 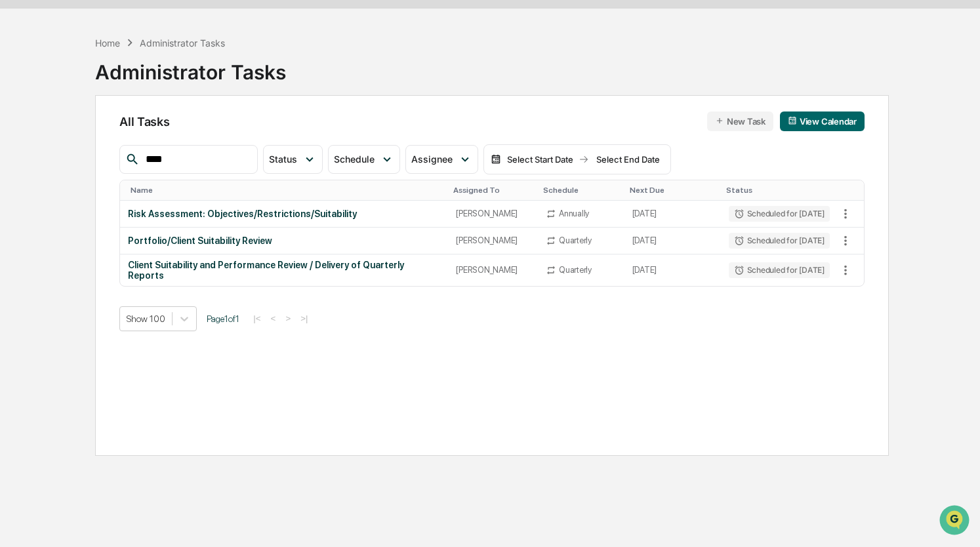 I want to click on div: Annually, so click(x=574, y=213).